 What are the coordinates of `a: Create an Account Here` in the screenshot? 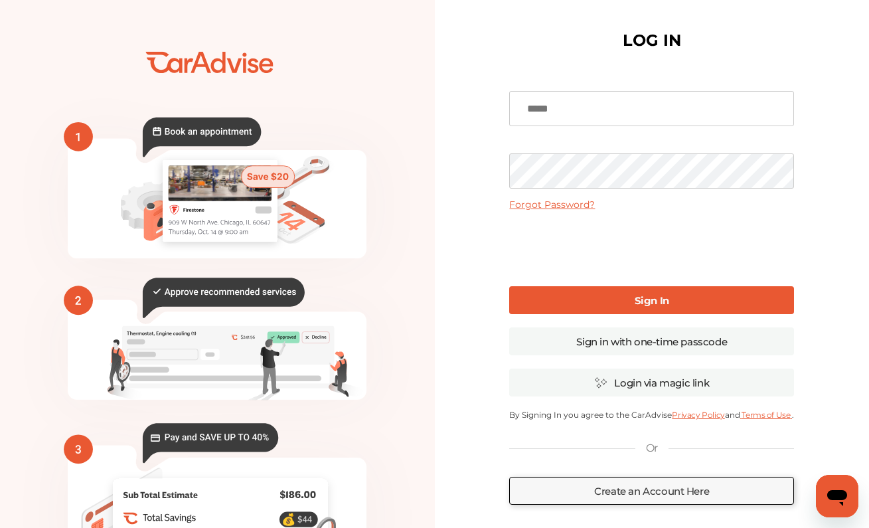 It's located at (651, 490).